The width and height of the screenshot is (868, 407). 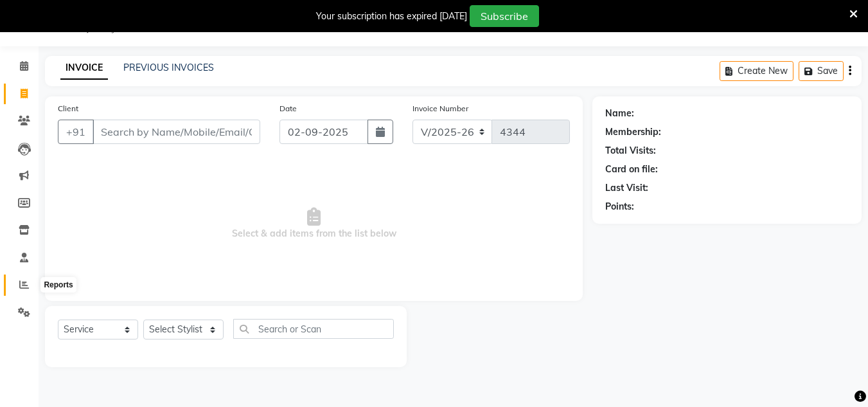 What do you see at coordinates (630, 151) in the screenshot?
I see `div: Total Visits:` at bounding box center [630, 151].